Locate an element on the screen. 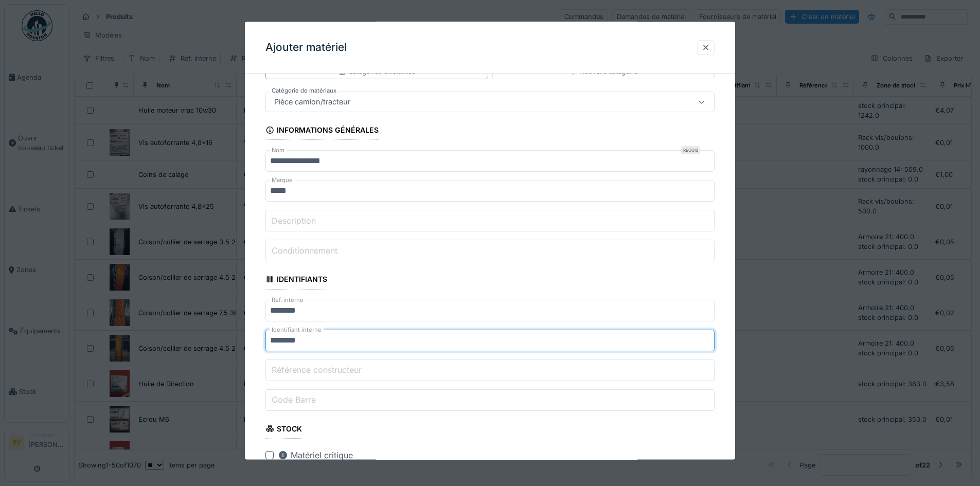 This screenshot has height=486, width=980. div: Informations générales is located at coordinates (322, 131).